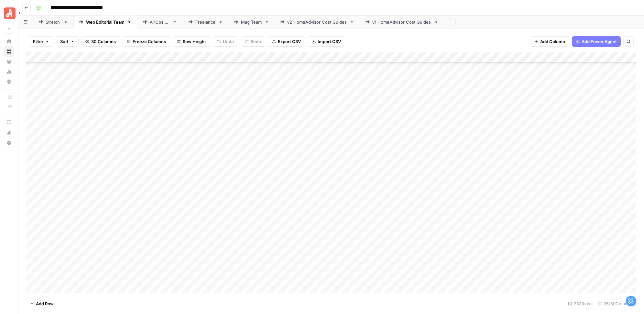  What do you see at coordinates (580, 304) in the screenshot?
I see `div: 333 Rows` at bounding box center [580, 304].